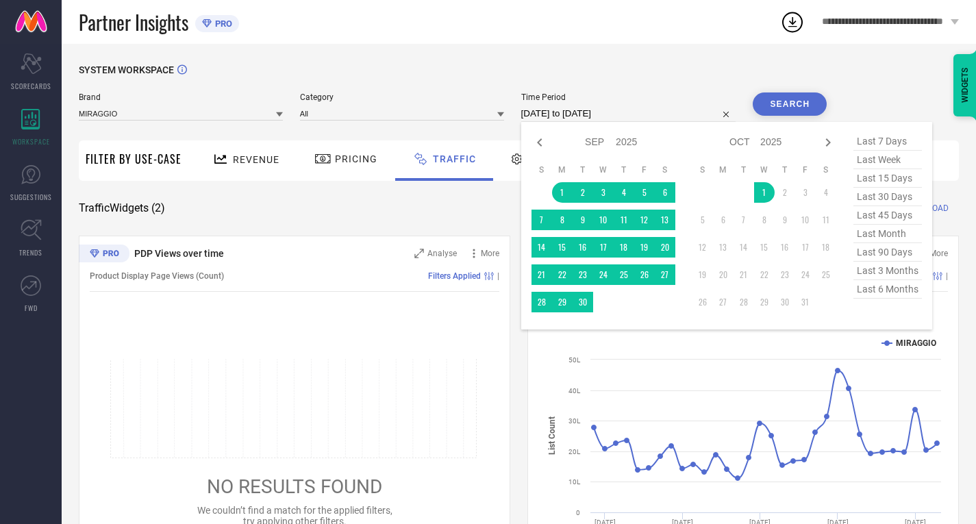 This screenshot has height=524, width=976. What do you see at coordinates (575, 451) in the screenshot?
I see `text: 20L` at bounding box center [575, 451].